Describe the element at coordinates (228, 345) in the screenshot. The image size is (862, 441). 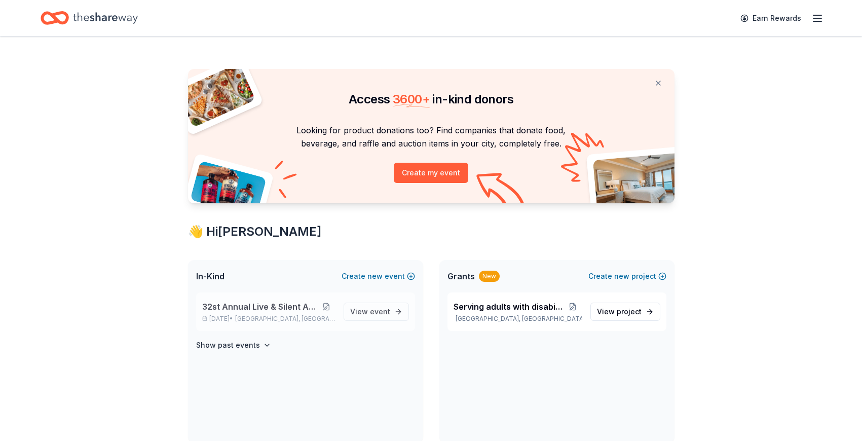
I see `h4: Show past events` at that location.